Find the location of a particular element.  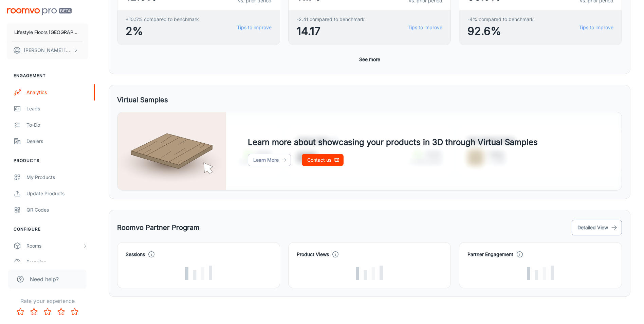

div: Leads is located at coordinates (57, 108).